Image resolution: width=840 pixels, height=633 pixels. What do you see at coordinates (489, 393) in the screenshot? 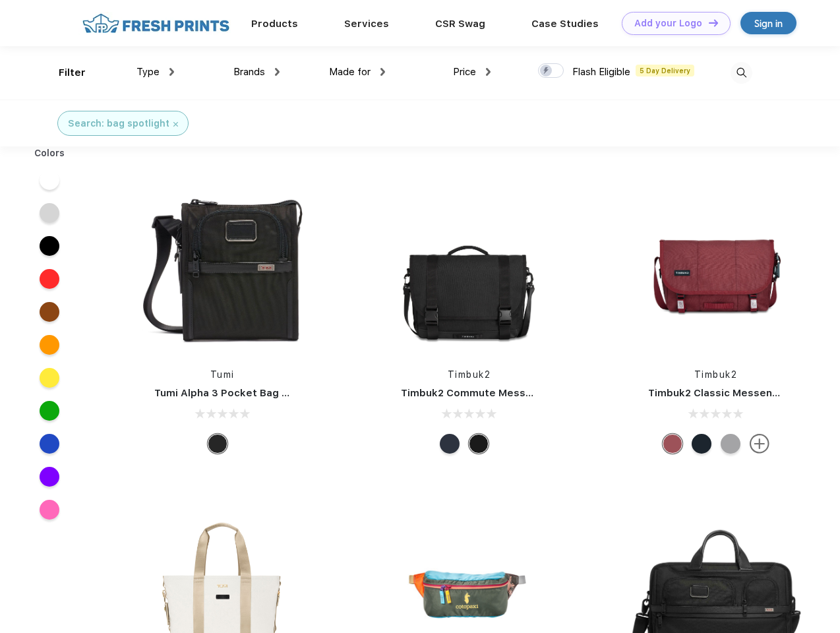
I see `a: Timbuk2 Commute Messenger Bag` at bounding box center [489, 393].